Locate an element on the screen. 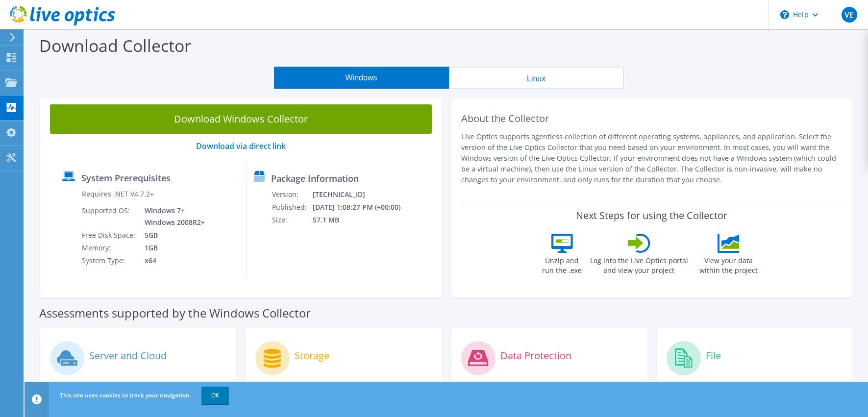  p: Live Optics supports agentless collection of different operating systems, appliances, and applica... is located at coordinates (653, 159).